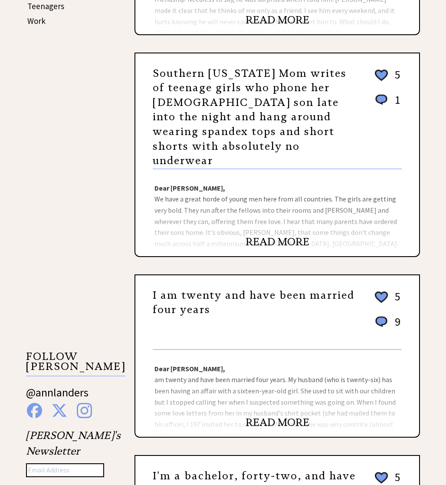  Describe the element at coordinates (278, 213) in the screenshot. I see `div: We have a great horde of young men here from all countries. The girls are getting very bold. They...` at that location.